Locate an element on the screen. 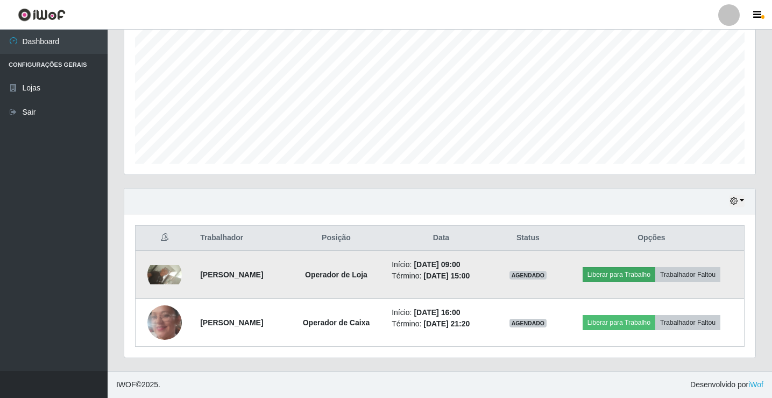 The image size is (772, 398). th: Trabalhador is located at coordinates (241, 238).